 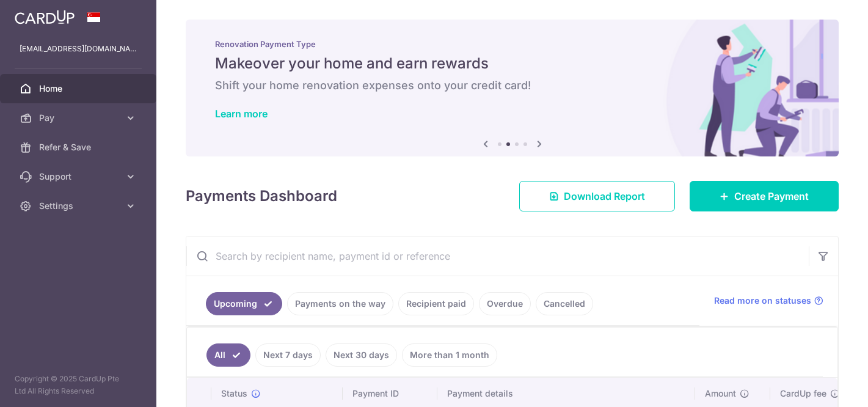 I want to click on a: Recipient paid, so click(x=437, y=304).